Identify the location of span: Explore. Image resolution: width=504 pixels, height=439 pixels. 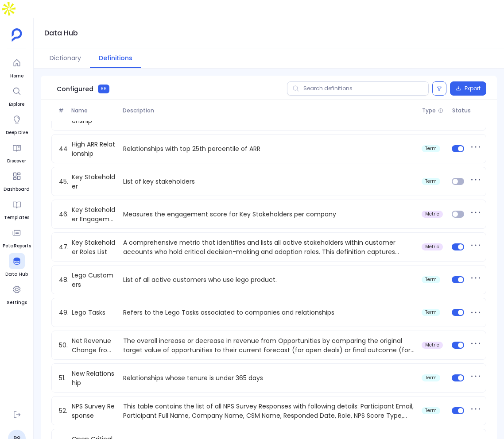
(17, 104).